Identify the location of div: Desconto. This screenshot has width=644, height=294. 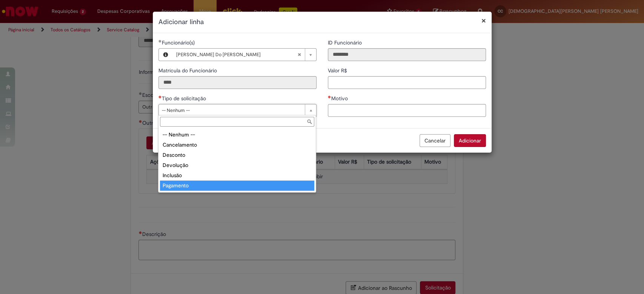
(237, 155).